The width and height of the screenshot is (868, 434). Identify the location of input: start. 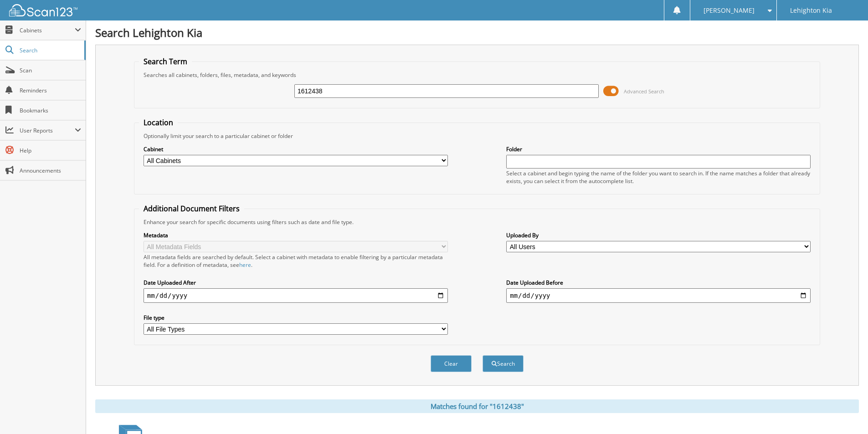
(296, 296).